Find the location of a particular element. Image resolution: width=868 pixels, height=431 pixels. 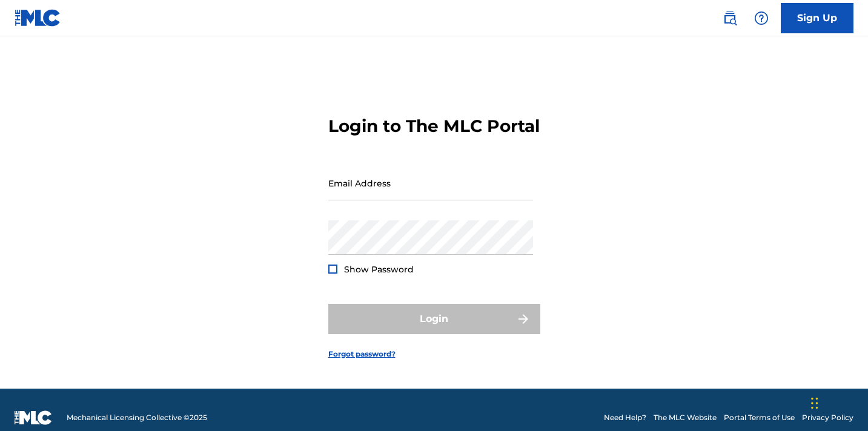

a: Forgot password? is located at coordinates (361, 354).